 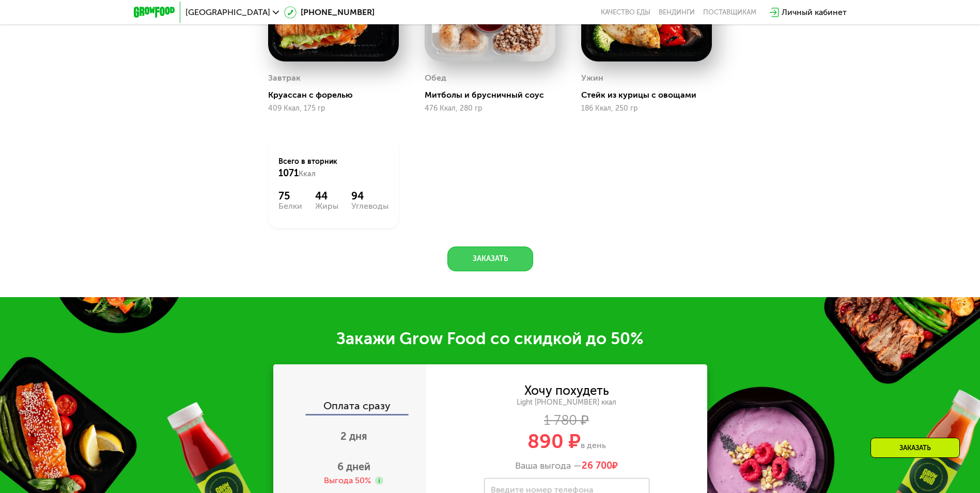 What do you see at coordinates (593, 445) in the screenshot?
I see `span: в день` at bounding box center [593, 445].